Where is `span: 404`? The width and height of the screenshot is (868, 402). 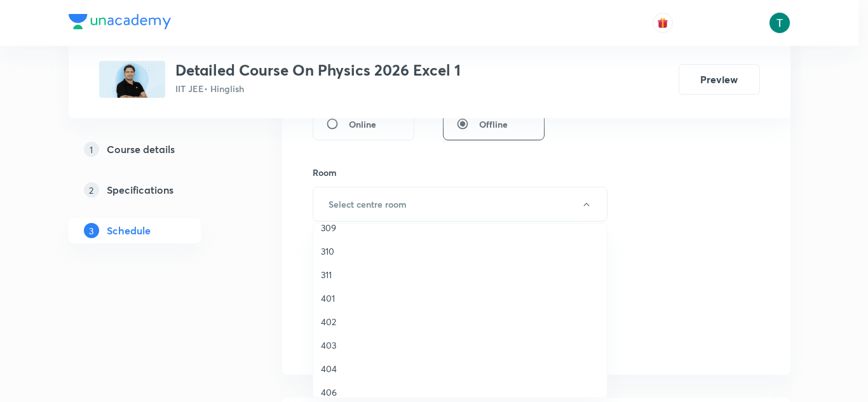
span: 404 is located at coordinates (460, 368).